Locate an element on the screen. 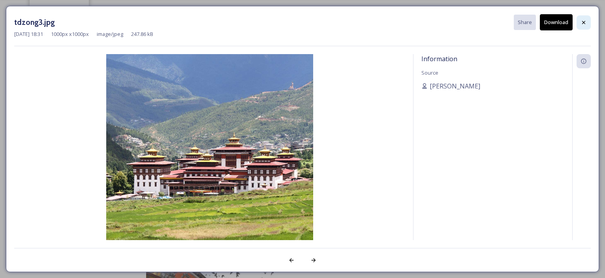 The height and width of the screenshot is (278, 605). img: tdzong3.jpg is located at coordinates (210, 158).